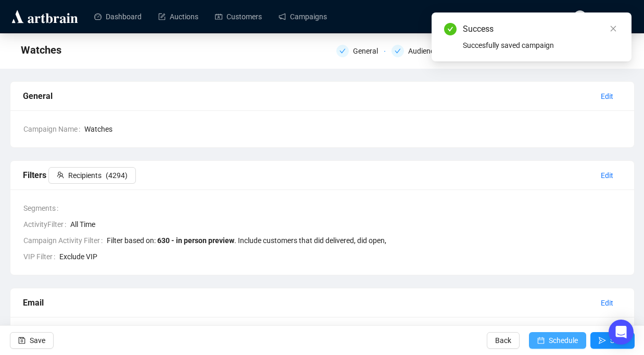 The image size is (644, 355). Describe the element at coordinates (621, 332) in the screenshot. I see `div: Open Intercom Messenger` at that location.